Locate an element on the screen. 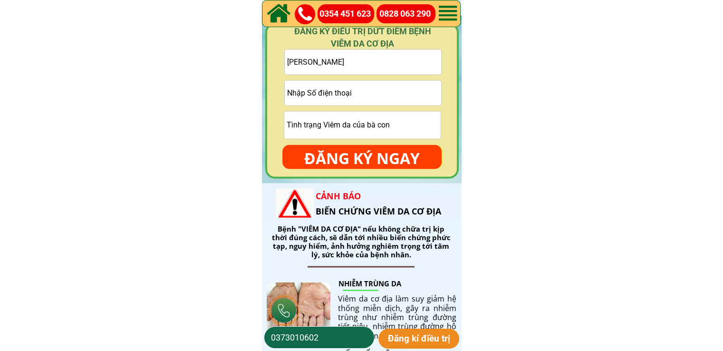 The width and height of the screenshot is (723, 351). input: Tình trạng Viêm da của bà con is located at coordinates (362, 124).